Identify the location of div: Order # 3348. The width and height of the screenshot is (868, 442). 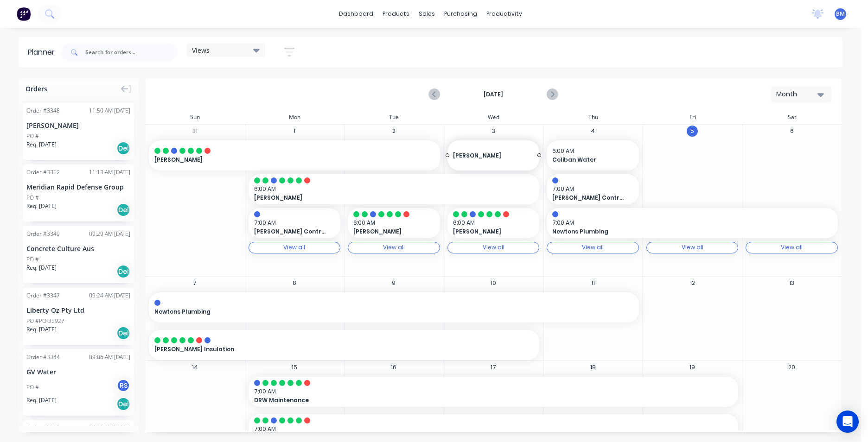
(43, 111).